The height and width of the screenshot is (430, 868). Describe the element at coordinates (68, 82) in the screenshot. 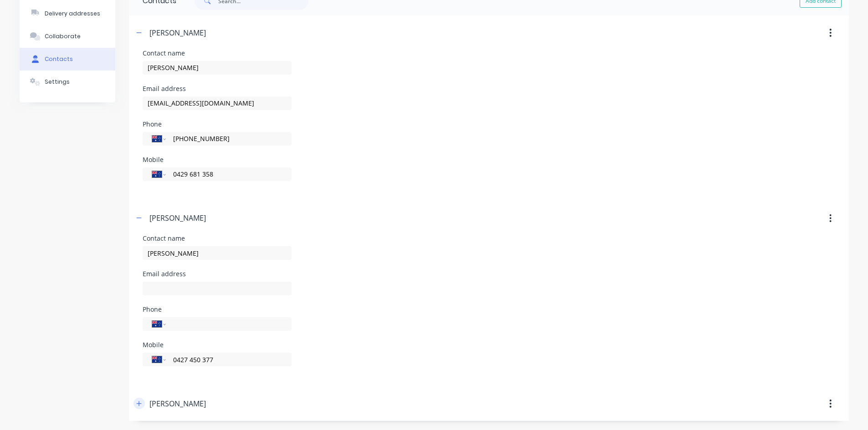

I see `button: Settings` at that location.